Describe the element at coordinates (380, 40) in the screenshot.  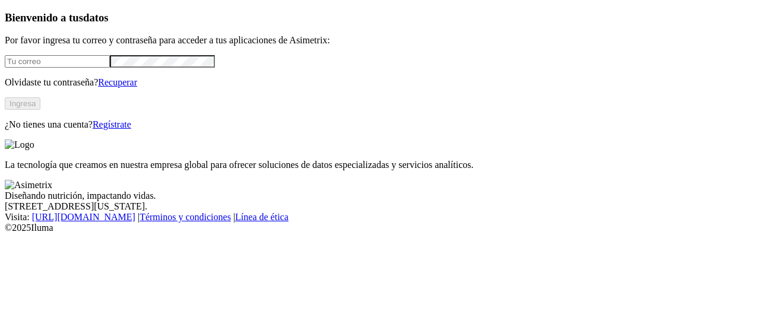
I see `p: Por favor ingresa tu correo y contraseña para acceder a tus aplicaciones de Asimetrix:` at that location.